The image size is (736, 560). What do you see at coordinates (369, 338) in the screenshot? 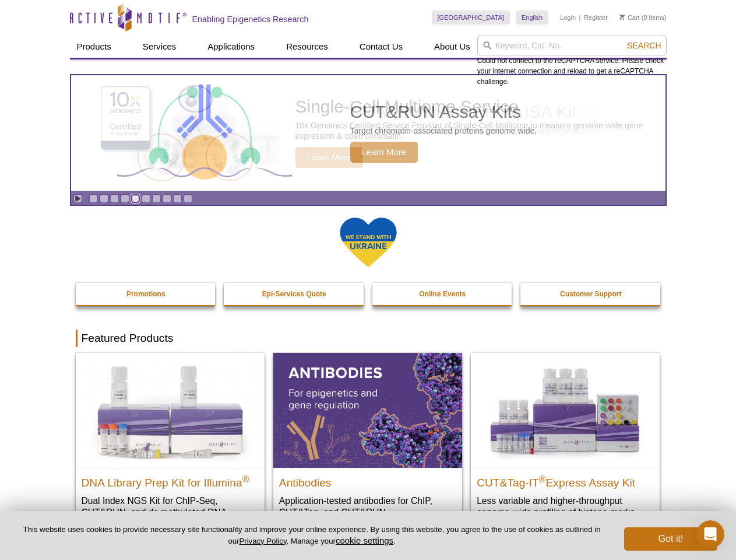
I see `h2: Featured Products` at bounding box center [369, 338].